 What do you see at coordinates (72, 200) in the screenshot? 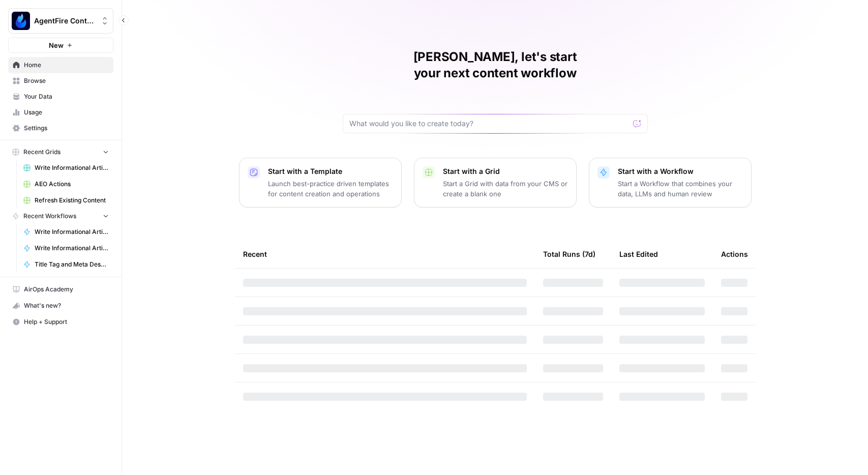
I see `span: Refresh Existing Content` at bounding box center [72, 200].